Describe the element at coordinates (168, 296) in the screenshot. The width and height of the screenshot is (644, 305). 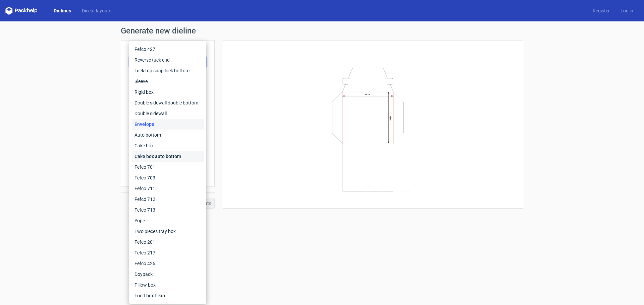
I see `div: Food box flexo` at that location.